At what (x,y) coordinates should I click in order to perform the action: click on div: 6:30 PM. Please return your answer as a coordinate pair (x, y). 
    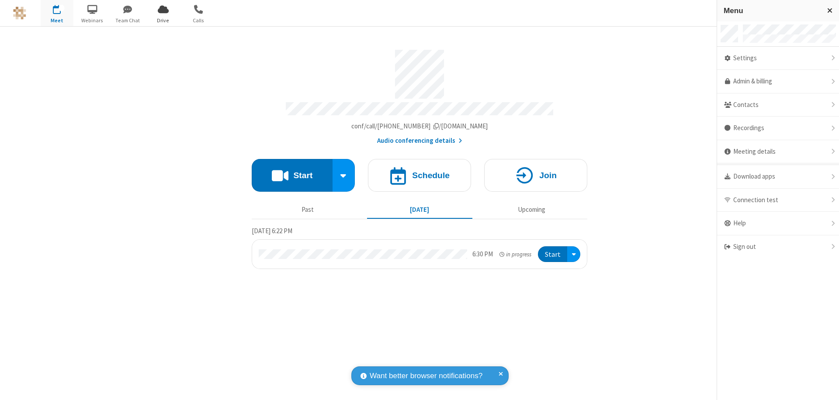
    Looking at the image, I should click on (482, 254).